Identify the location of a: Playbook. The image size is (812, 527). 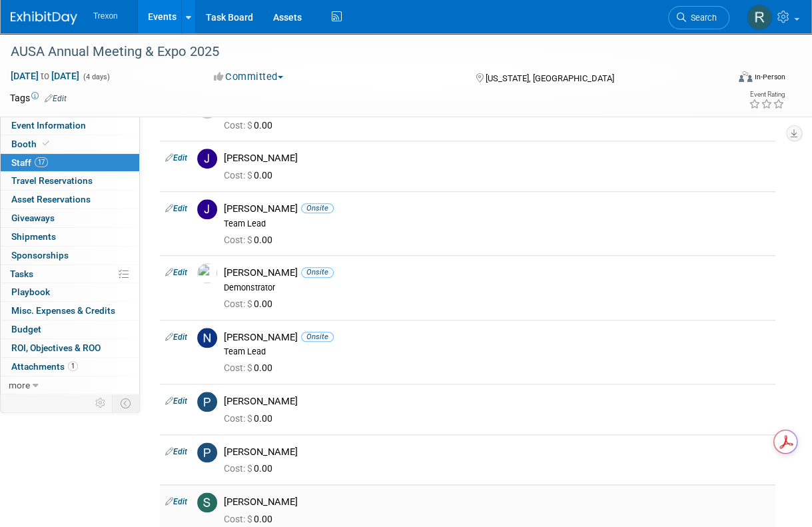
(70, 291).